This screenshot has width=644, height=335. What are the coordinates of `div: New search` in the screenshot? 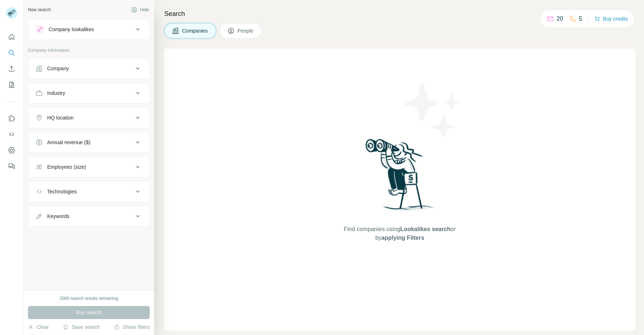 It's located at (39, 10).